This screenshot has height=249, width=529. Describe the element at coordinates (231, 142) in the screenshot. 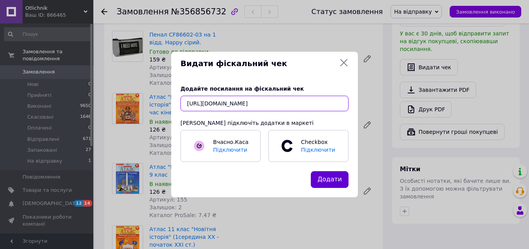

I see `span: Вчасно.Каса` at that location.